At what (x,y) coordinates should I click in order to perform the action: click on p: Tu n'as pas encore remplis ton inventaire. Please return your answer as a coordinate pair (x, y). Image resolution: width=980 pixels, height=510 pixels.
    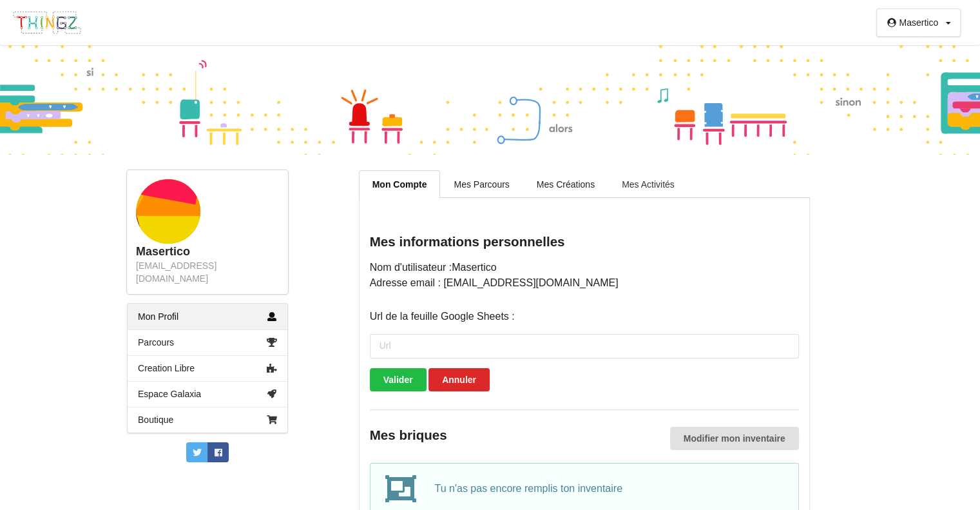
    Looking at the image, I should click on (608, 489).